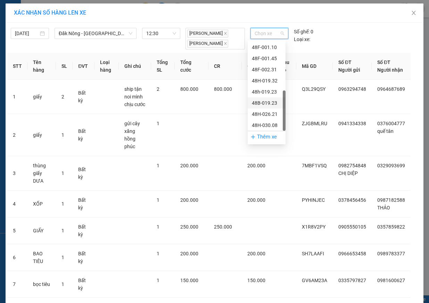 Image resolution: width=429 pixels, height=303 pixels. Describe the element at coordinates (131, 33) in the screenshot. I see `span: down` at that location.